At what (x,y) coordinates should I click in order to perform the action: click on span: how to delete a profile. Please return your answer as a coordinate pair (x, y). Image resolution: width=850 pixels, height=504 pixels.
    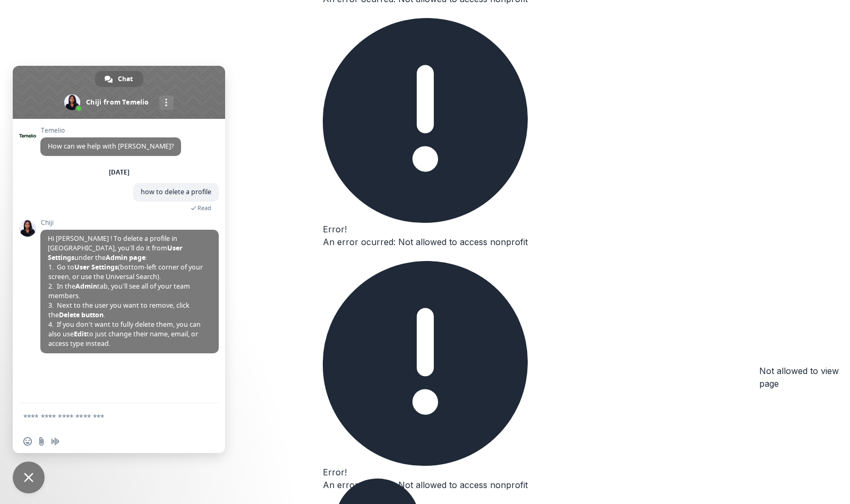
    Looking at the image, I should click on (175, 191).